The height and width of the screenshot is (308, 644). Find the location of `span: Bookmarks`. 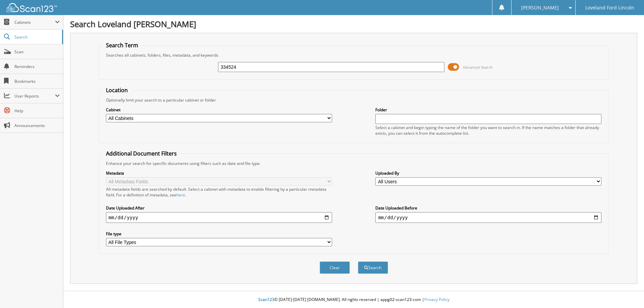

span: Bookmarks is located at coordinates (37, 82).